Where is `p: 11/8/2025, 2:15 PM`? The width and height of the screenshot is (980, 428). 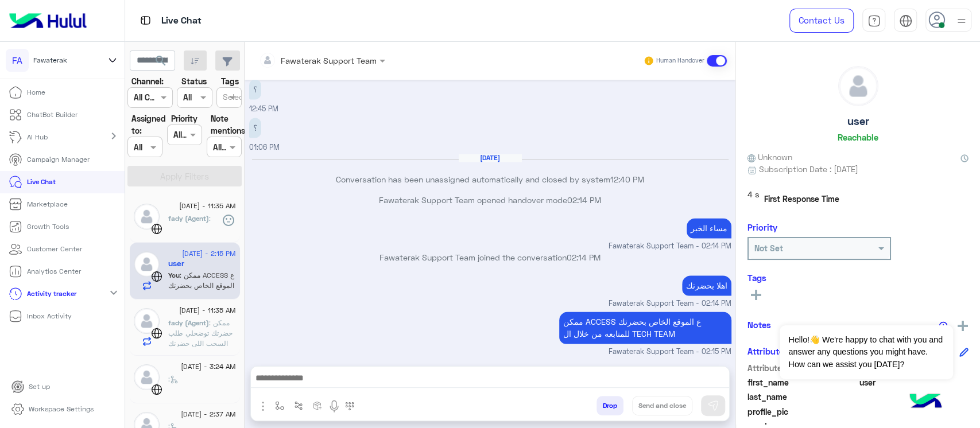
p: 11/8/2025, 2:15 PM is located at coordinates (645, 328).